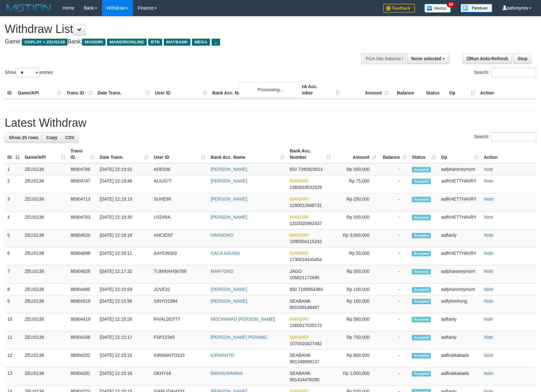 This screenshot has height=392, width=541. Describe the element at coordinates (180, 322) in the screenshot. I see `td: RIVALDO777` at that location.